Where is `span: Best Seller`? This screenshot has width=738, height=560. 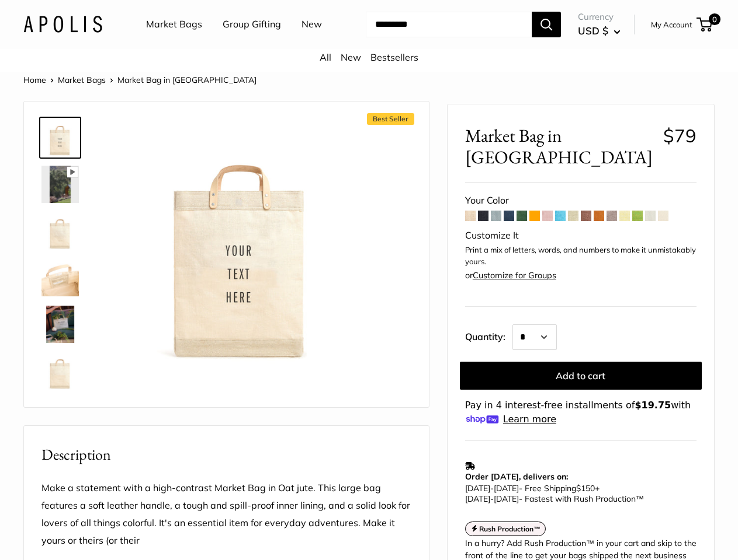
span: Best Seller is located at coordinates (390, 119).